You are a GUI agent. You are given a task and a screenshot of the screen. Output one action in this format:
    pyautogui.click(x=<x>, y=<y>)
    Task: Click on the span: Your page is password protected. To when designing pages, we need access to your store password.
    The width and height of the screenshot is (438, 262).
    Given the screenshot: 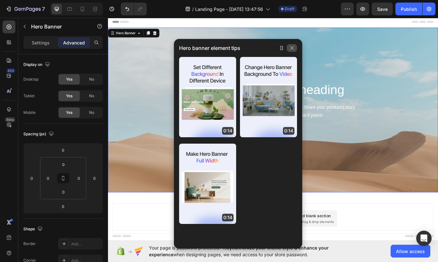 What is the action you would take?
    pyautogui.click(x=251, y=251)
    